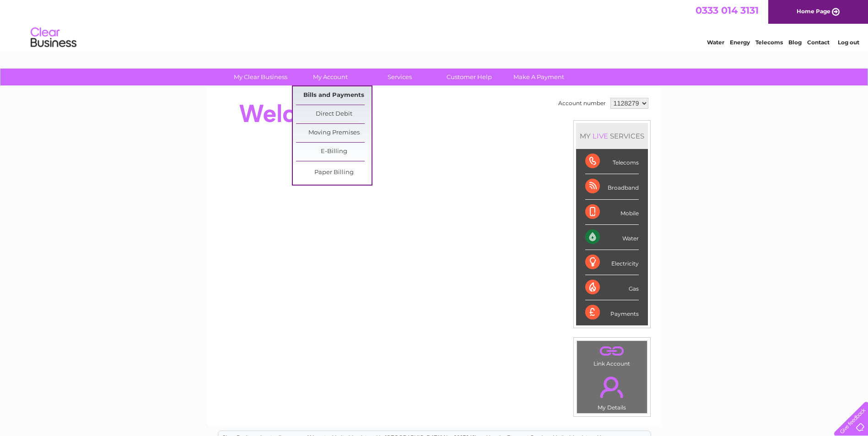  I want to click on div: LIVE, so click(600, 136).